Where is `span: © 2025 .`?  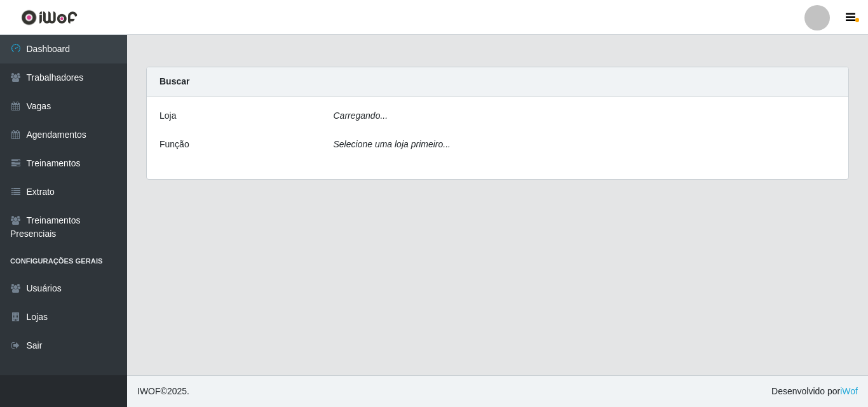
span: © 2025 . is located at coordinates (163, 391).